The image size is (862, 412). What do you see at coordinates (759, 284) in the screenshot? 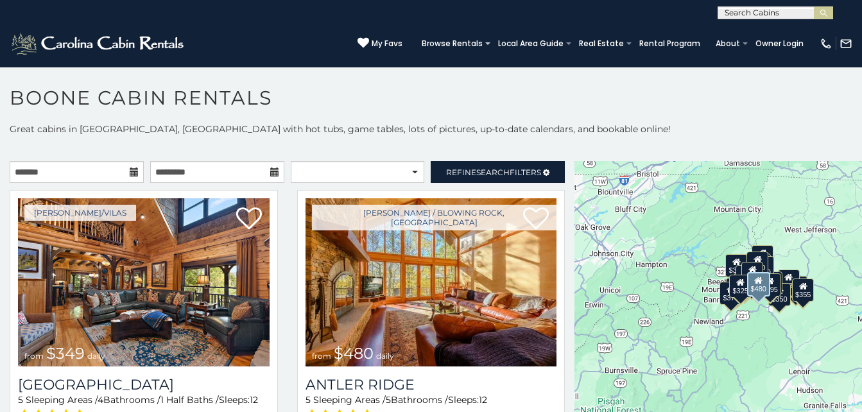
I see `div: $480` at bounding box center [759, 284].